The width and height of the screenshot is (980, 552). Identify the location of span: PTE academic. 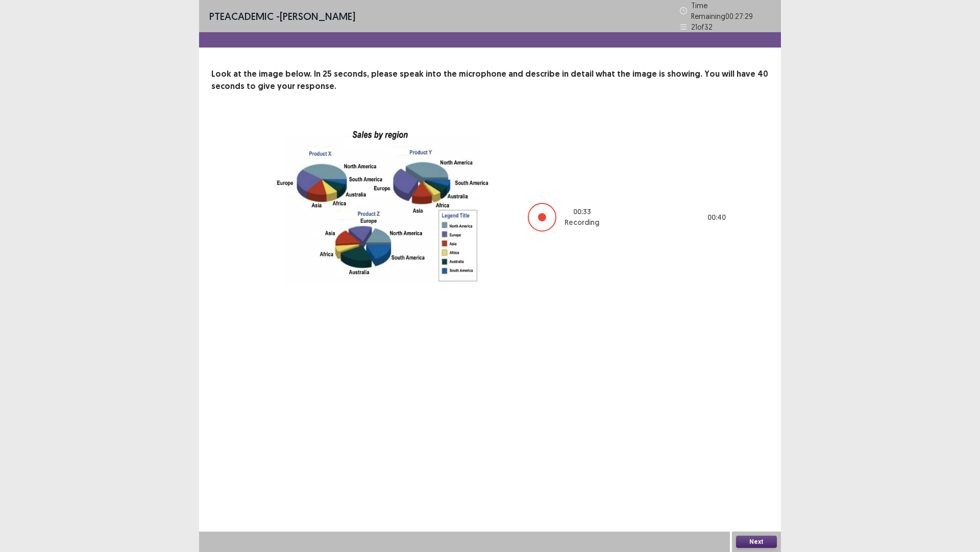
(241, 16).